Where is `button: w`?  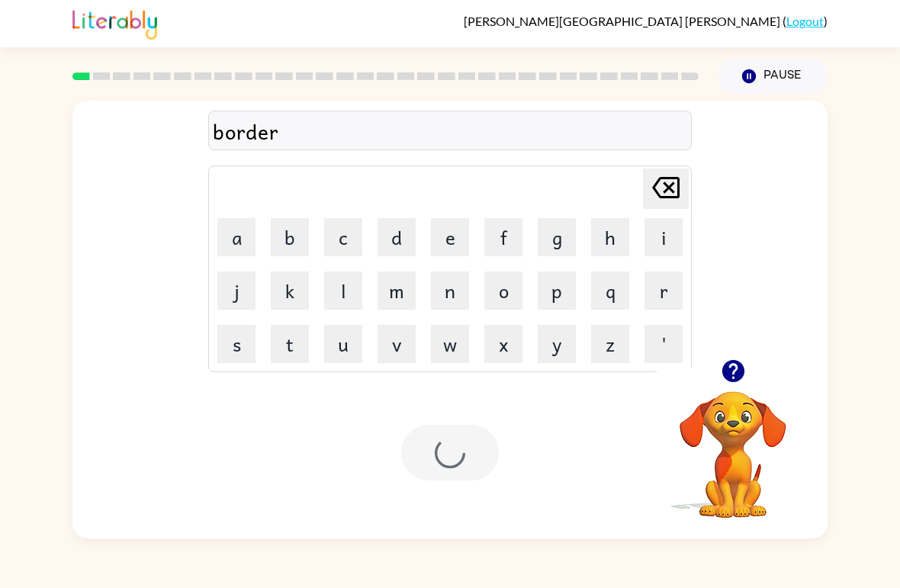 button: w is located at coordinates (450, 344).